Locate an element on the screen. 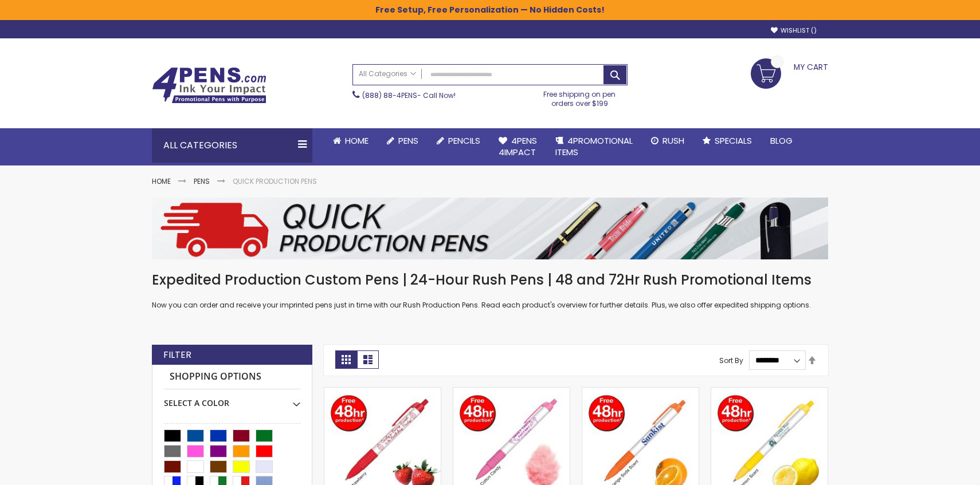 The image size is (980, 485). label: Sort By is located at coordinates (731, 360).